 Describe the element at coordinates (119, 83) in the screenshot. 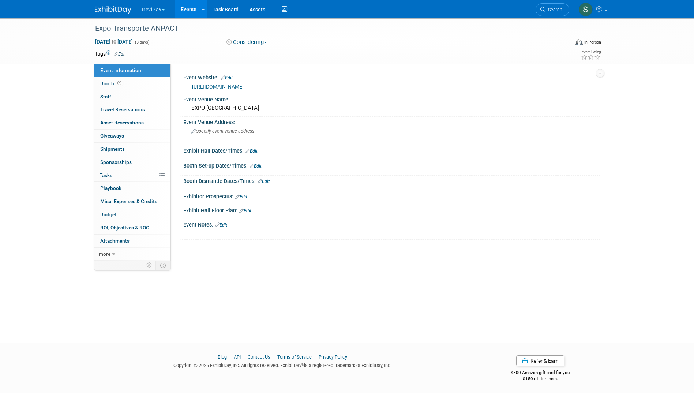

I see `span: Booth not reserved yet` at that location.